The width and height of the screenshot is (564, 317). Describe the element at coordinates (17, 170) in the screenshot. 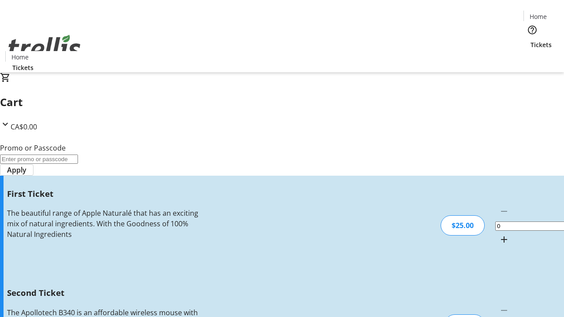

I see `span: Apply` at that location.